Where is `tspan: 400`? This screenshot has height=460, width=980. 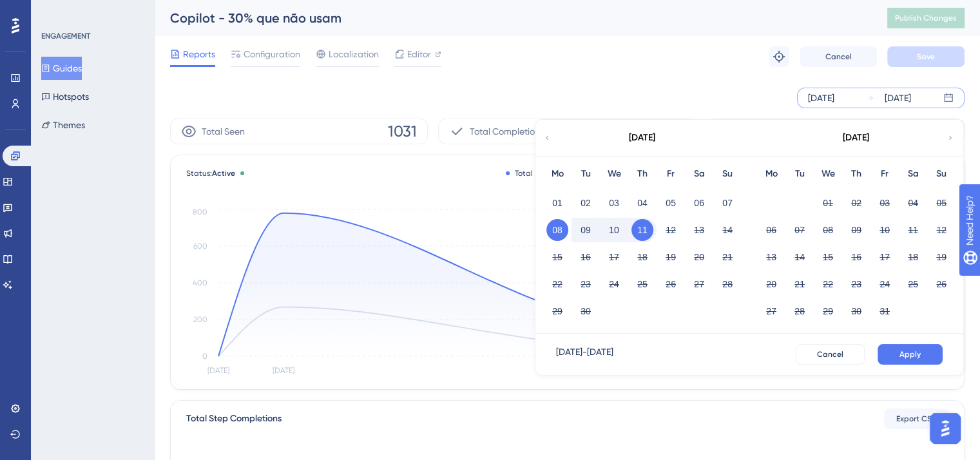
tspan: 400 is located at coordinates (200, 283).